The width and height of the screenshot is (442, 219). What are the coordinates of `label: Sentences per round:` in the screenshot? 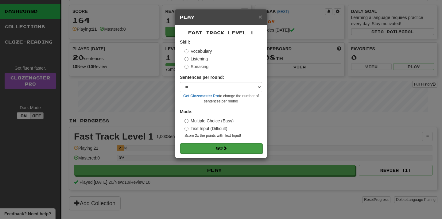 It's located at (202, 77).